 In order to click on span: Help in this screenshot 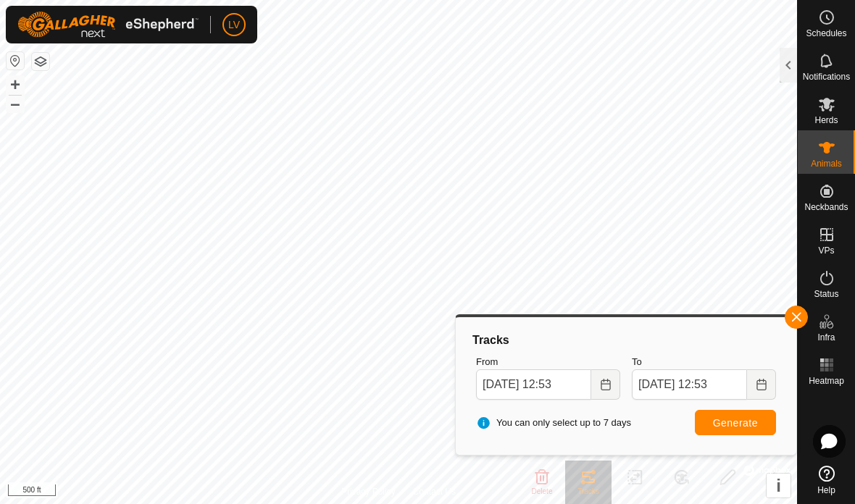, I will do `click(827, 490)`.